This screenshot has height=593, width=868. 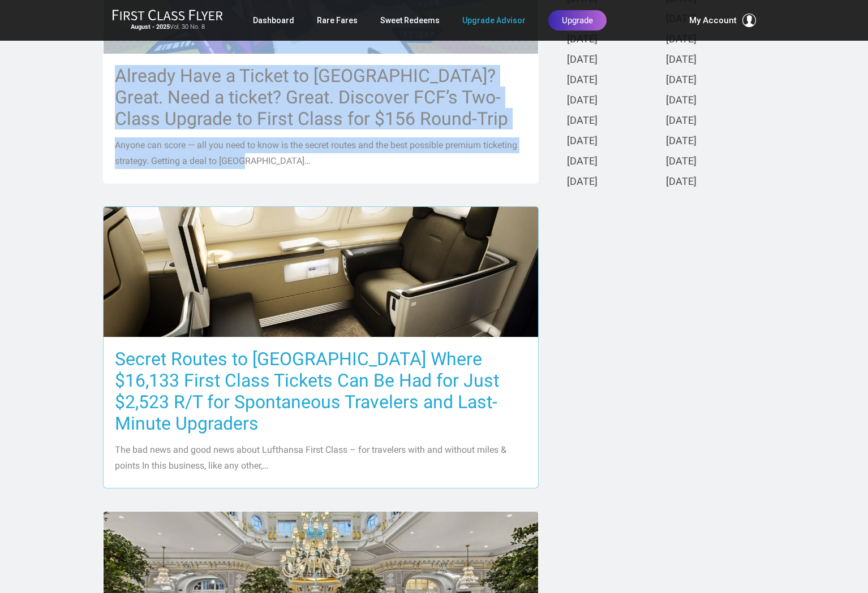 What do you see at coordinates (167, 15) in the screenshot?
I see `img: First Class Flyer` at bounding box center [167, 15].